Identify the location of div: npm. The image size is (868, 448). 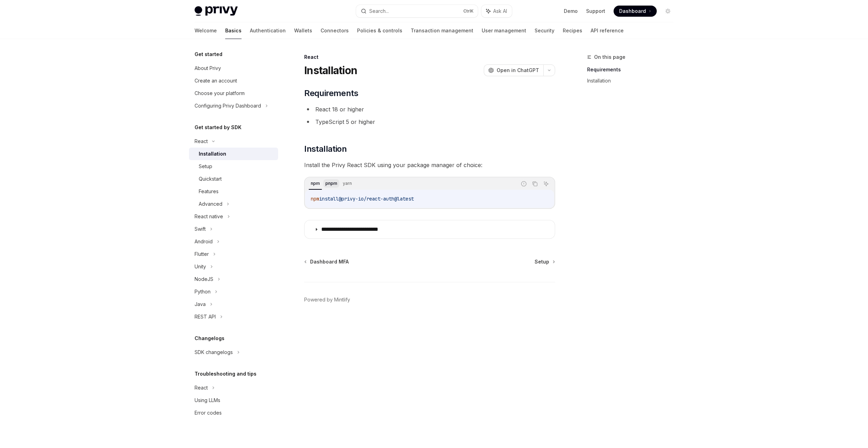
(315, 184).